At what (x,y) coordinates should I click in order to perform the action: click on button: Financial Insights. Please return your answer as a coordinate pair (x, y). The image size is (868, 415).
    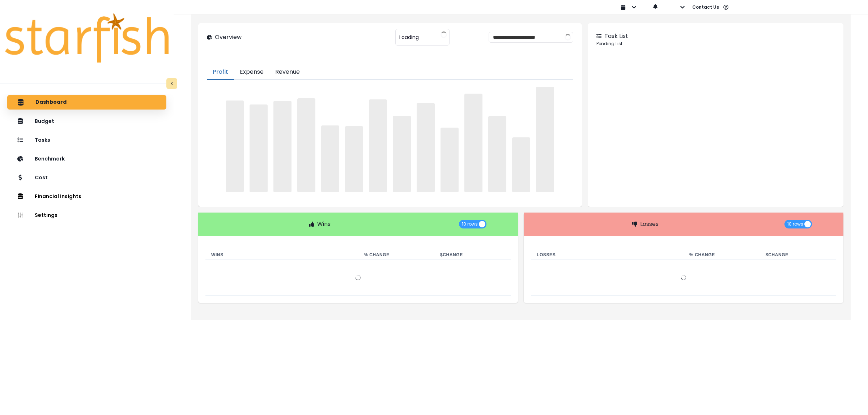
    Looking at the image, I should click on (87, 196).